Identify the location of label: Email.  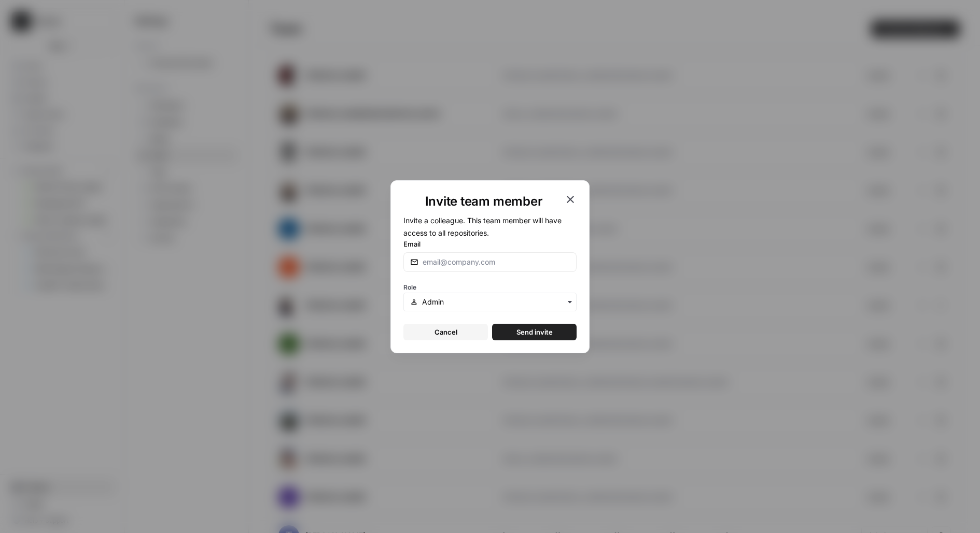
(490, 244).